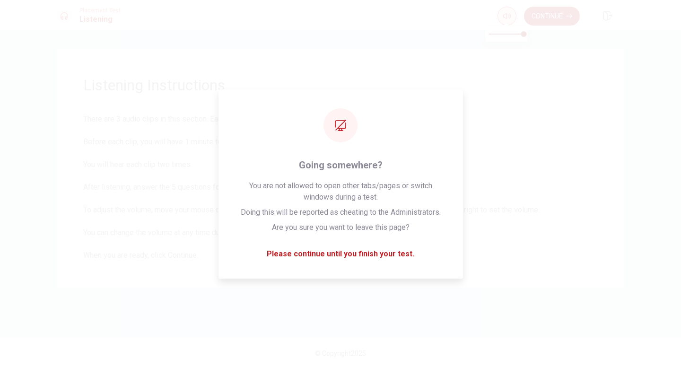  I want to click on span: Placement Test, so click(100, 10).